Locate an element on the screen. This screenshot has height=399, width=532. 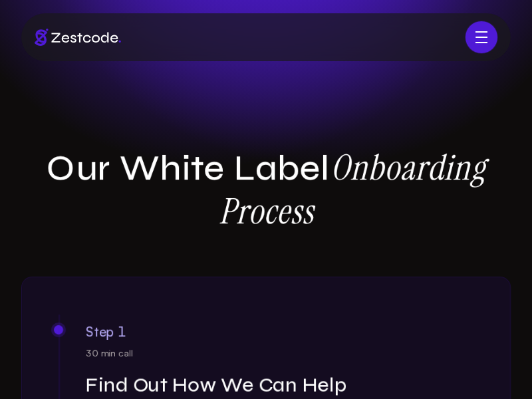
button: Toggle navigation is located at coordinates (482, 38).